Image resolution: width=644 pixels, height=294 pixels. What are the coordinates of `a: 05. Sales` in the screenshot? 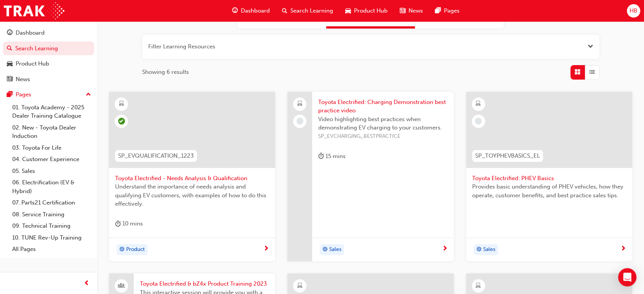 It's located at (52, 171).